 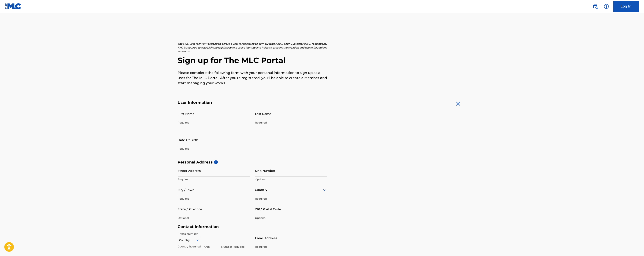 What do you see at coordinates (633, 246) in the screenshot?
I see `div: Chat Widget` at bounding box center [633, 246].